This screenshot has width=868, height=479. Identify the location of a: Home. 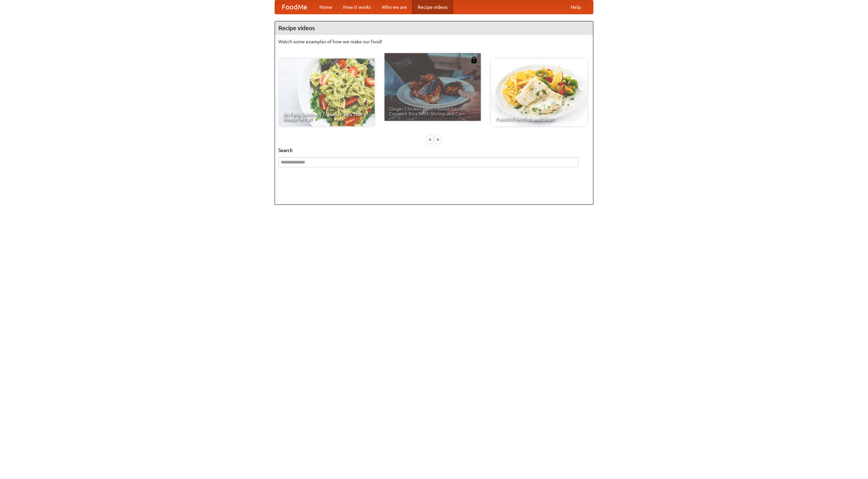
(326, 7).